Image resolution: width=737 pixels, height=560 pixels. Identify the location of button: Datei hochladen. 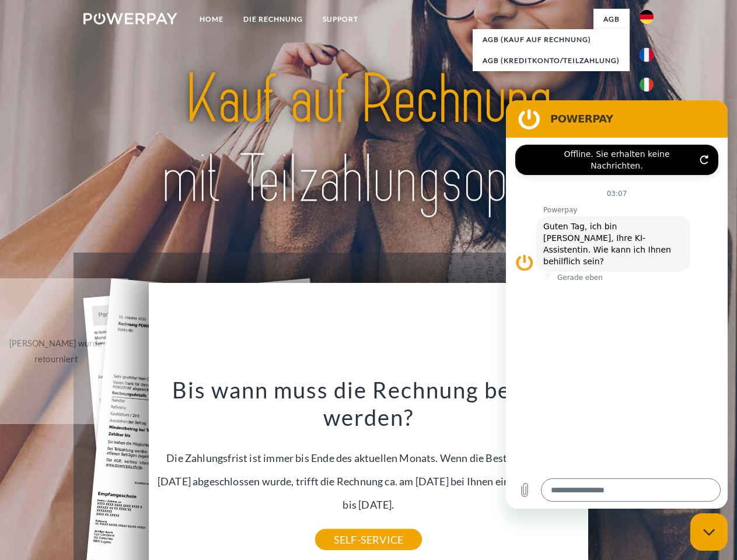
(19, 390).